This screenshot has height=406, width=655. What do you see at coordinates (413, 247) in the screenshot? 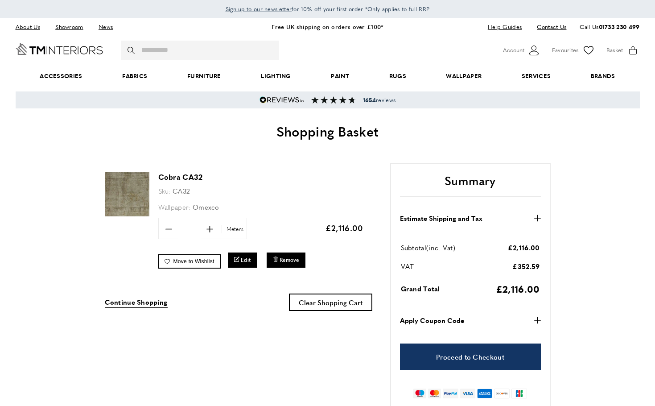
I see `span: Subtotal` at bounding box center [413, 247].